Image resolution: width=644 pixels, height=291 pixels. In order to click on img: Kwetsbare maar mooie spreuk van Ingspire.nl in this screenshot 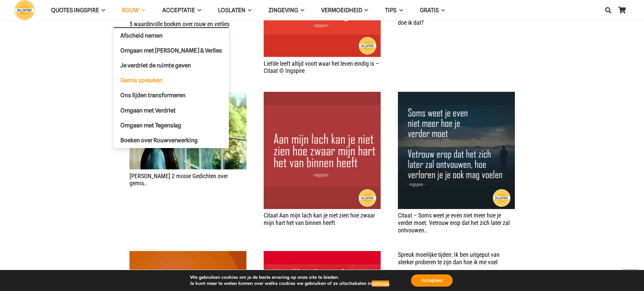, I will do `click(322, 150)`.